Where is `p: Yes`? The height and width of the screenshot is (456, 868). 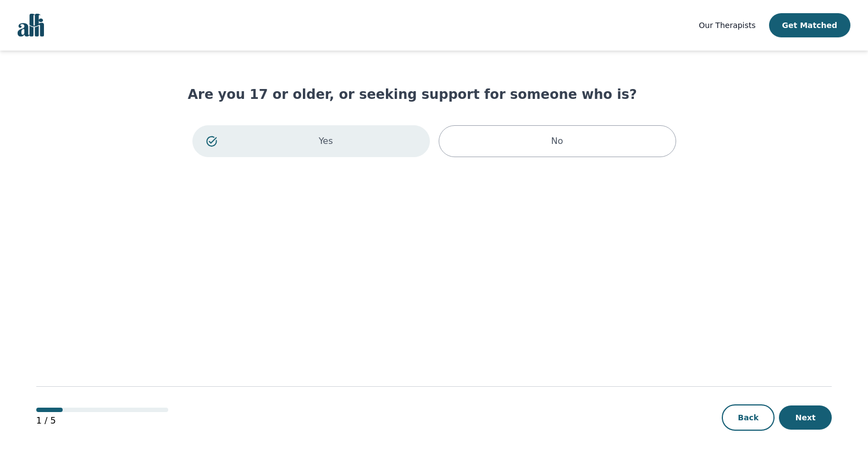
p: Yes is located at coordinates (326, 141).